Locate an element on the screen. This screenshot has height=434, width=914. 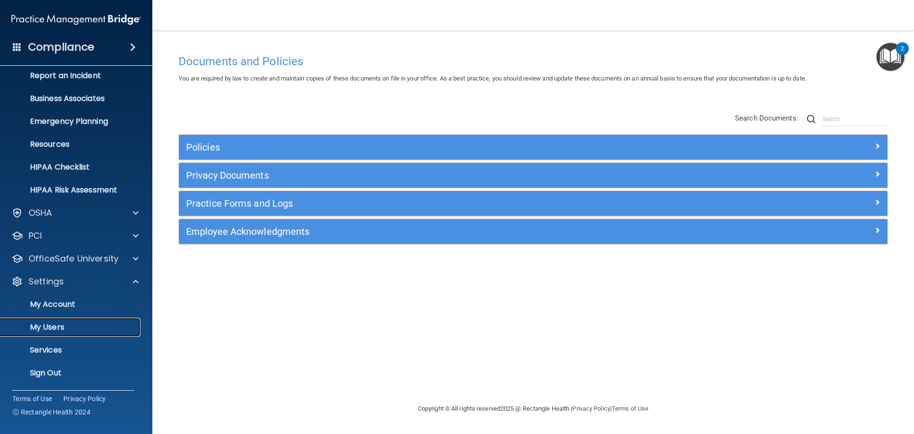
span: You are required by law to create and maintain copies of these documents on file in your office. ... is located at coordinates (492, 78).